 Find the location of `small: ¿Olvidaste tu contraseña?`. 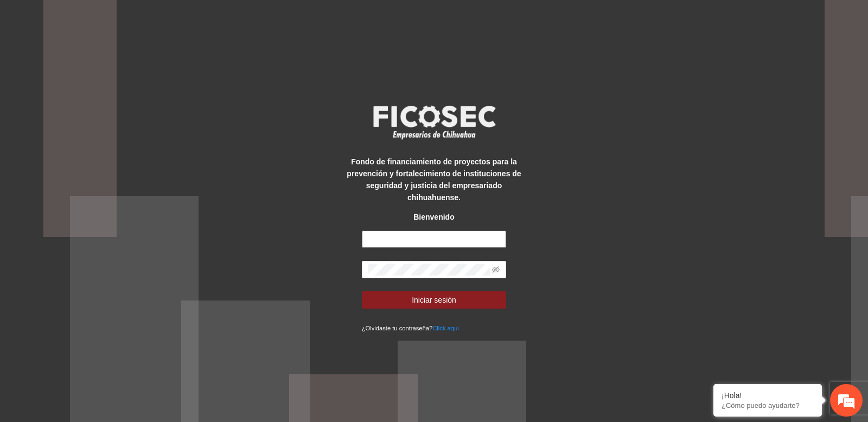

small: ¿Olvidaste tu contraseña? is located at coordinates (410, 329).